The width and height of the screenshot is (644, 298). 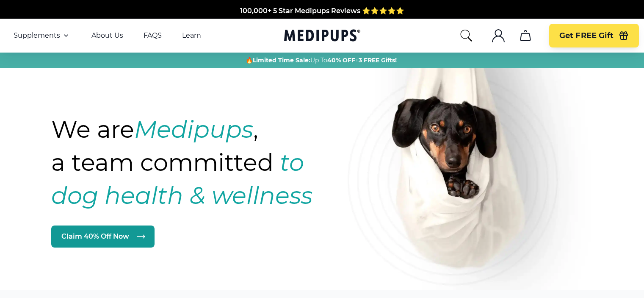 I want to click on h1: We are , a team committed, so click(x=206, y=162).